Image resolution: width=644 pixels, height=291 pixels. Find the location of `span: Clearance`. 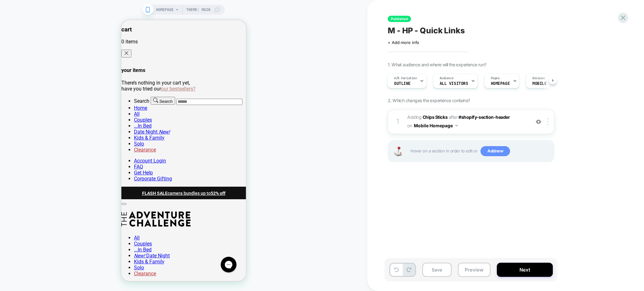

span: Clearance is located at coordinates (24, 130).